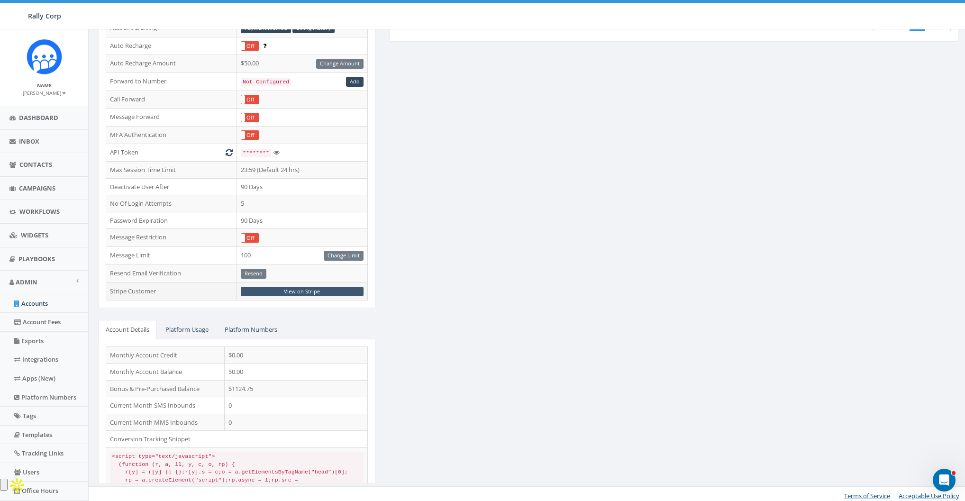 This screenshot has height=501, width=965. Describe the element at coordinates (172, 64) in the screenshot. I see `td: Auto Recharge Amount` at that location.